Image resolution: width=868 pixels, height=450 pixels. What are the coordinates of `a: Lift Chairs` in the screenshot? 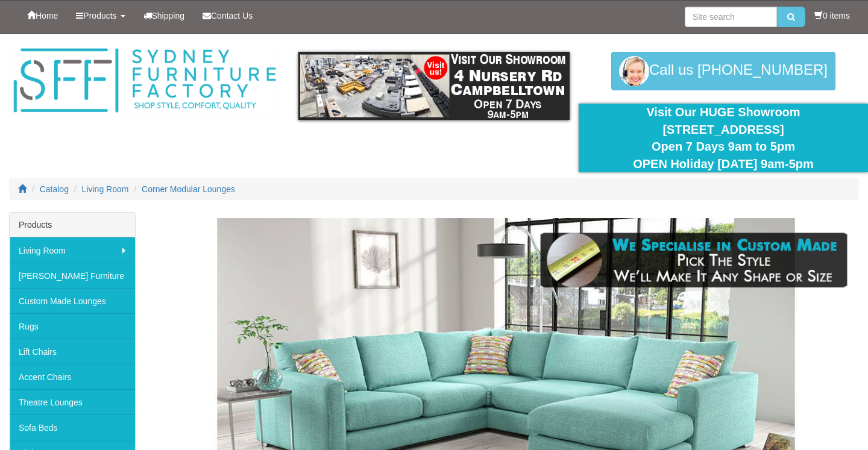 It's located at (72, 351).